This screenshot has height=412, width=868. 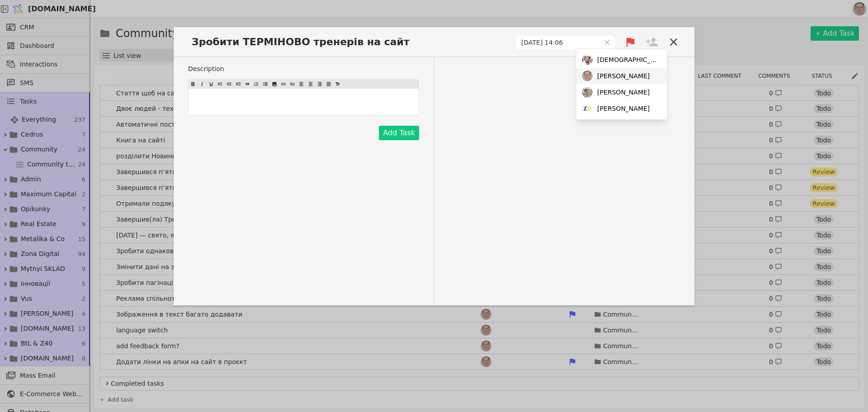 What do you see at coordinates (303, 69) in the screenshot?
I see `label: Description` at bounding box center [303, 69].